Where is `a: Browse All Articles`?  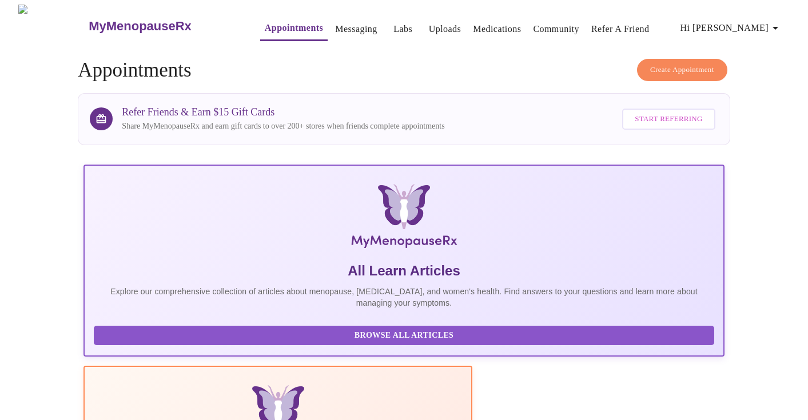 a: Browse All Articles is located at coordinates (405, 335).